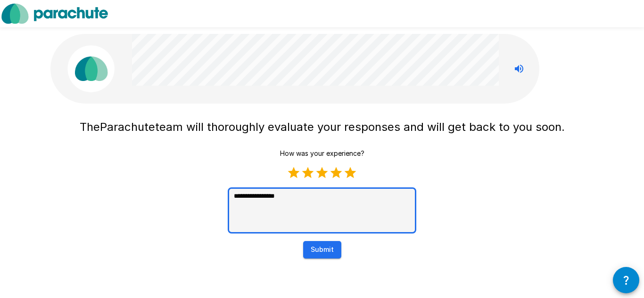 This screenshot has width=644, height=298. I want to click on button: Stop reading questions aloud, so click(519, 69).